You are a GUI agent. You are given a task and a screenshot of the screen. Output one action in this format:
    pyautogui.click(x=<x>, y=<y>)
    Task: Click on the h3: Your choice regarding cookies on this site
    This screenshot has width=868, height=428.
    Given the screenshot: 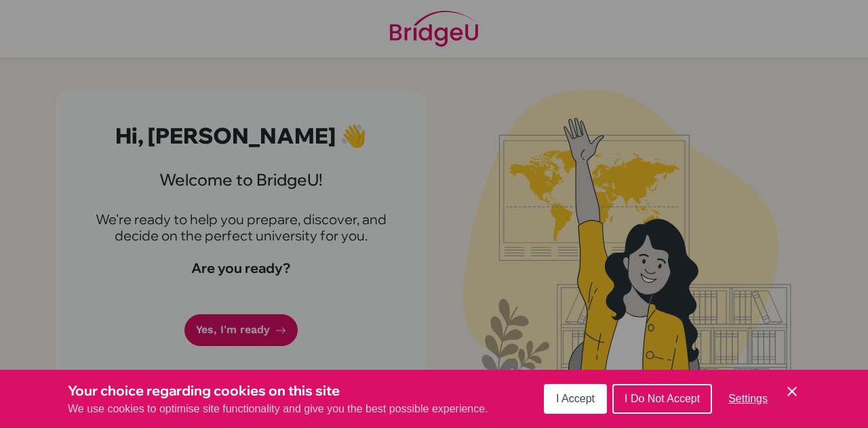 What is the action you would take?
    pyautogui.click(x=278, y=391)
    